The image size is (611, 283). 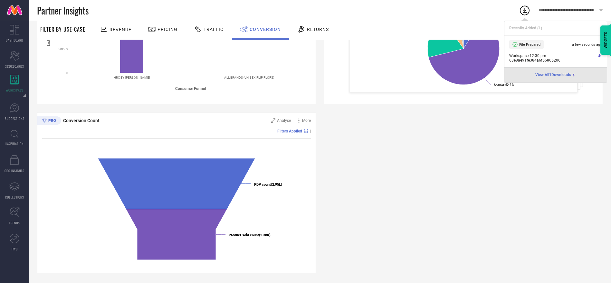 I want to click on tspan: Product sold count, so click(x=244, y=235).